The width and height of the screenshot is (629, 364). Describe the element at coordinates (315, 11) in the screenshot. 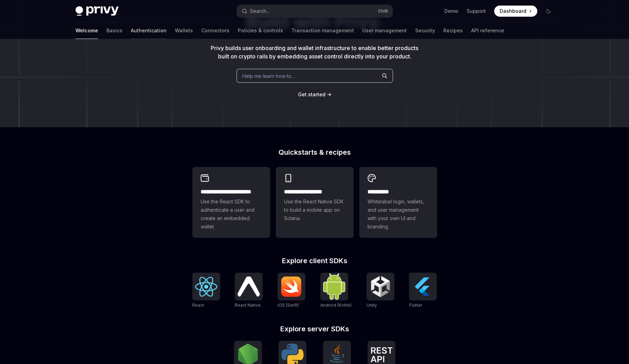

I see `button: Search...CtrlK` at that location.